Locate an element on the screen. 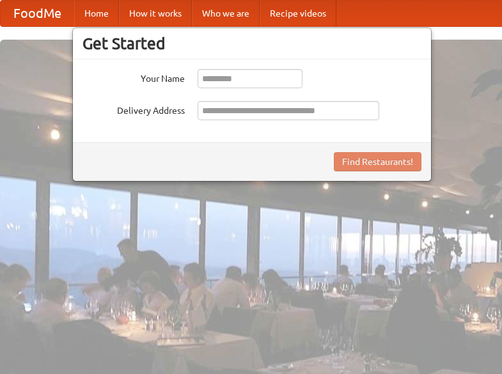 Image resolution: width=502 pixels, height=374 pixels. a: Home is located at coordinates (97, 13).